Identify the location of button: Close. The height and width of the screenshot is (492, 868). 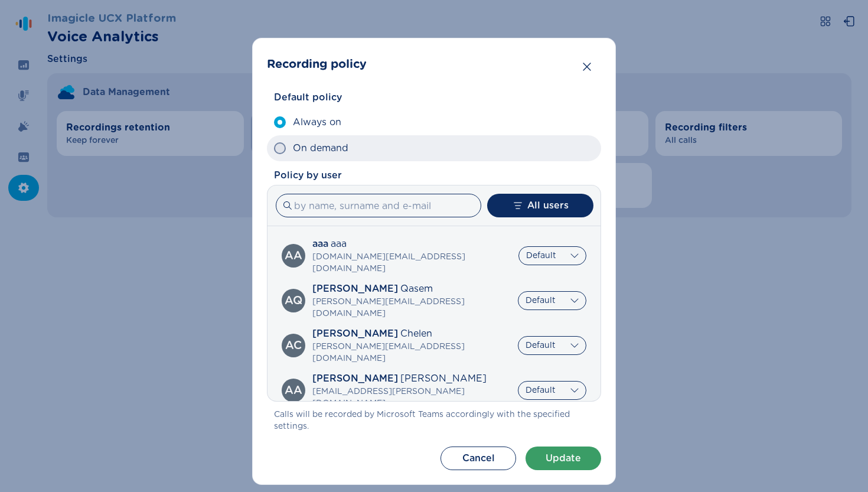
(587, 67).